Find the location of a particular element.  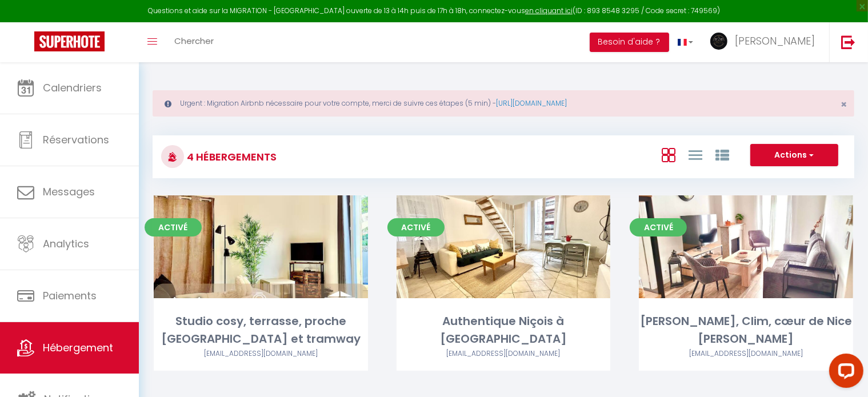

span: Réservations is located at coordinates (76, 139).